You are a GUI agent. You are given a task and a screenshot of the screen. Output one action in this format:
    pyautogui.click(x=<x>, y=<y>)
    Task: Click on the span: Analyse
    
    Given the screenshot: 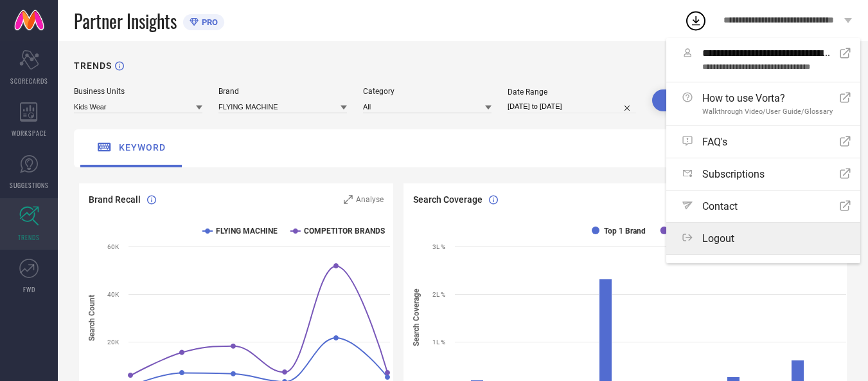 What is the action you would take?
    pyautogui.click(x=370, y=199)
    